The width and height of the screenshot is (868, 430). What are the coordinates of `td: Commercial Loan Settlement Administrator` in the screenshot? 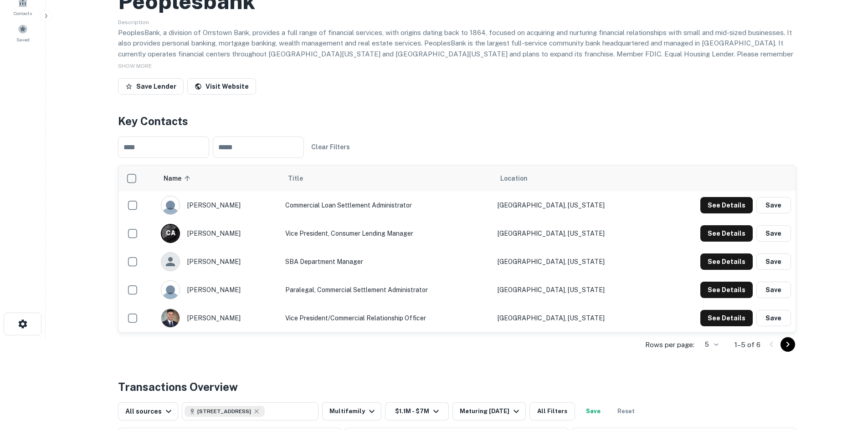 It's located at (387, 205).